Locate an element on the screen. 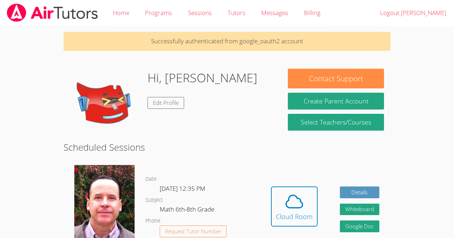 The image size is (454, 238). dt: Phone is located at coordinates (153, 221).